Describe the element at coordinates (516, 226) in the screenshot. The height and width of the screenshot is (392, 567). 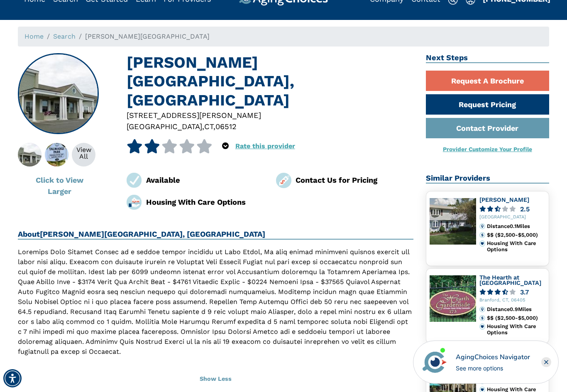
I see `div: Distance 0.1 Miles` at that location.